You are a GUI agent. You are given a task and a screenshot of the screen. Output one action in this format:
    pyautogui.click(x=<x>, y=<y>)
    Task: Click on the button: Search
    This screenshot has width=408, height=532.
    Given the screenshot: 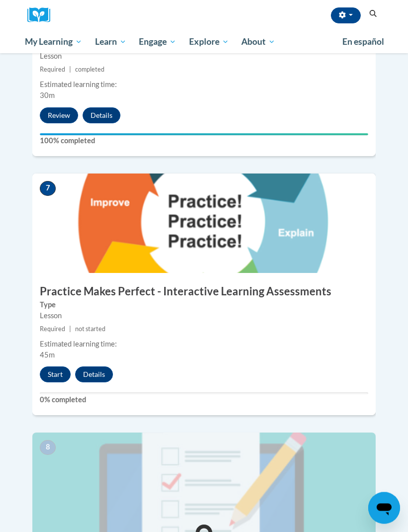 What is the action you would take?
    pyautogui.click(x=373, y=14)
    